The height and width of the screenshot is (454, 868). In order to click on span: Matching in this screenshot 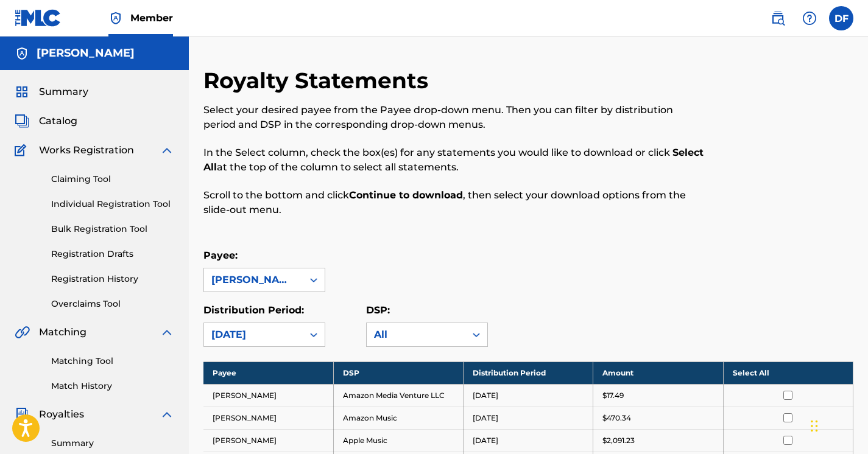, I will do `click(63, 333)`.